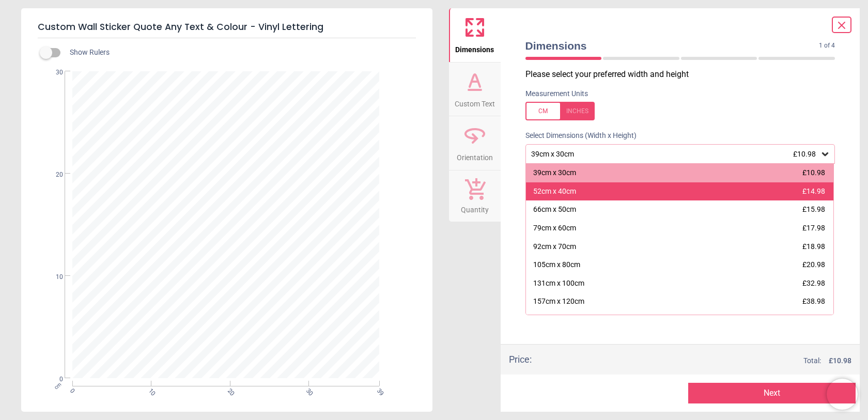  What do you see at coordinates (475, 156) in the screenshot?
I see `span: Orientation` at bounding box center [475, 156].